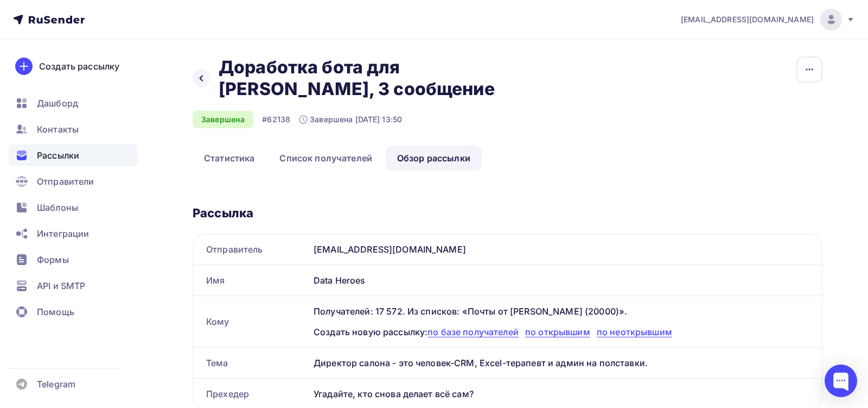 Image resolution: width=868 pixels, height=408 pixels. Describe the element at coordinates (52, 260) in the screenshot. I see `span: Формы` at that location.